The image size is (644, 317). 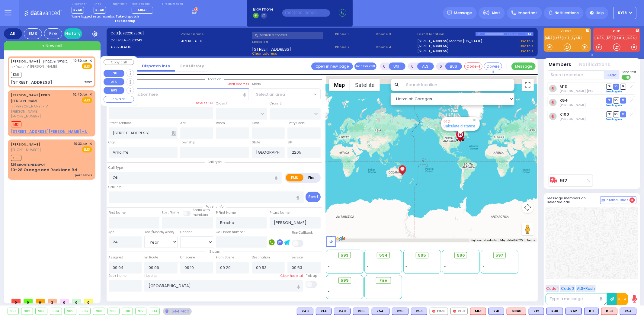 I want to click on span: K-48, so click(x=100, y=10).